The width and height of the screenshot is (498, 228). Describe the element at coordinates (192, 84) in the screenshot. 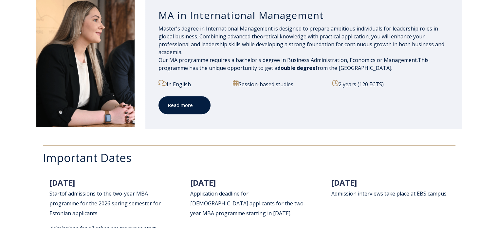

I see `p: In English` at that location.